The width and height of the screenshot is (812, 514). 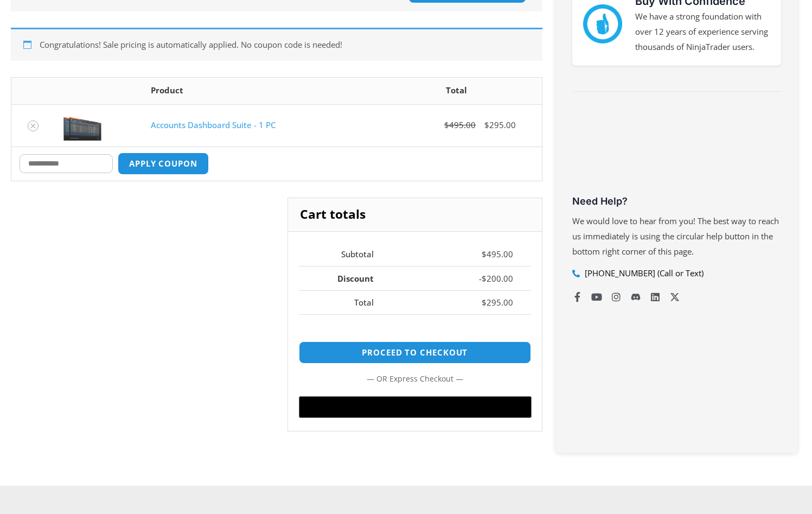 I want to click on th: Discount, so click(x=345, y=277).